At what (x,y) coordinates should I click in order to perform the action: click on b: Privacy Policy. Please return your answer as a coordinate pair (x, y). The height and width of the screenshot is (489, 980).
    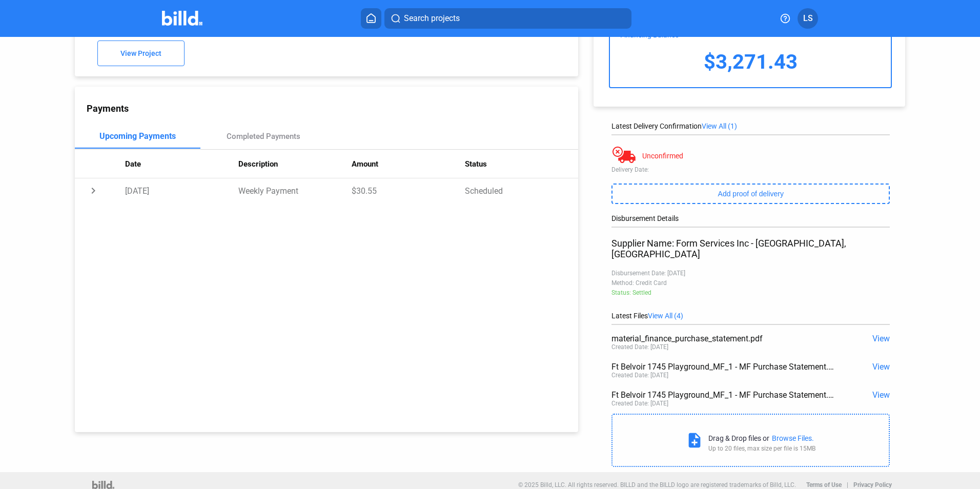
    Looking at the image, I should click on (872, 484).